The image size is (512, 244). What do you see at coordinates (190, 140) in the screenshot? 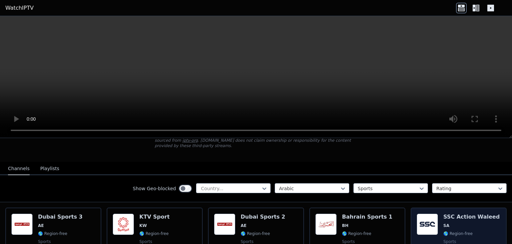
I see `a: iptv-org` at bounding box center [190, 140].